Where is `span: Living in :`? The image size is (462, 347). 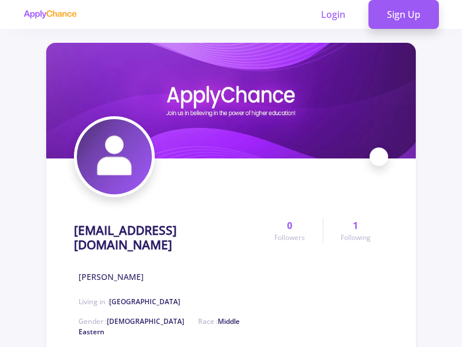
span: Living in : is located at coordinates (129, 301).